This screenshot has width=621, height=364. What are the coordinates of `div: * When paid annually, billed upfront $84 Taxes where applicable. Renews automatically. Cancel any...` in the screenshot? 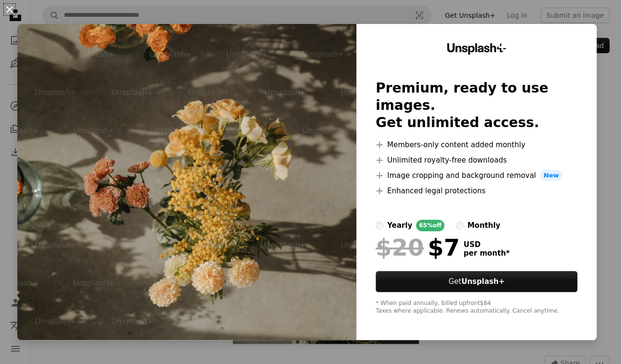 It's located at (477, 308).